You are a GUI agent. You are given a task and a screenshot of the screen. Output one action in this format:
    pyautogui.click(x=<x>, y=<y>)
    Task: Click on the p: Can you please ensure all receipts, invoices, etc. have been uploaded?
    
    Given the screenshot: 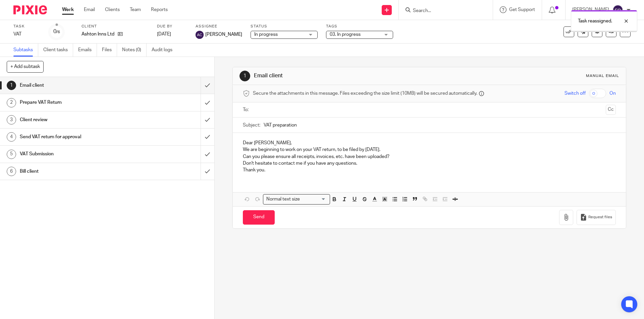 What is the action you would take?
    pyautogui.click(x=429, y=157)
    